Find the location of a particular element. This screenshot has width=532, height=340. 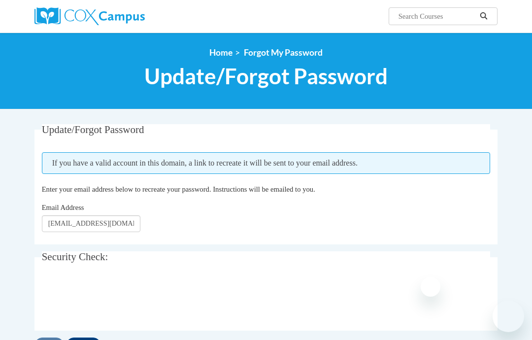

a: Home is located at coordinates (221, 52).